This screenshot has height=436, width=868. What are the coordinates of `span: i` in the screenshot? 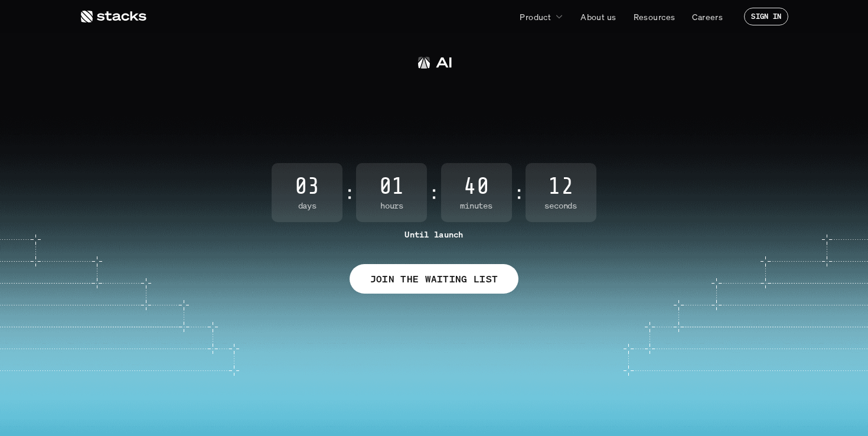 It's located at (416, 170).